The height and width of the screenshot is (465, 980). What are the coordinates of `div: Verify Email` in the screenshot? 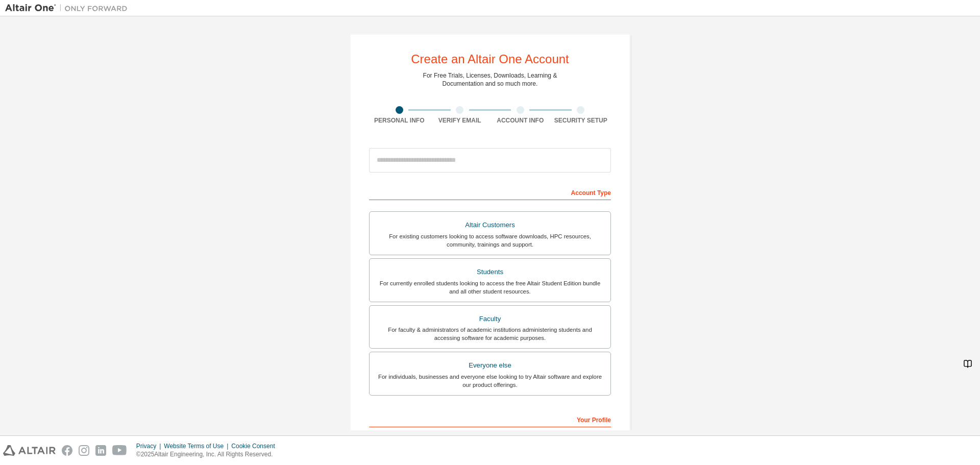 It's located at (460, 120).